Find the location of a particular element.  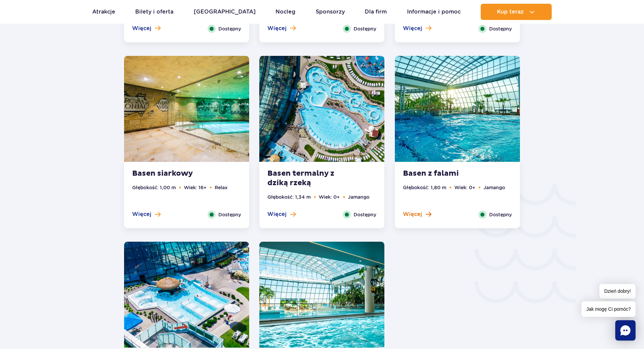

img: Sulphur pool is located at coordinates (187, 109).